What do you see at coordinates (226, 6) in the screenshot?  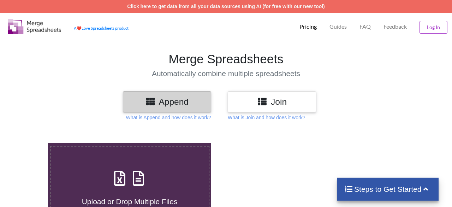 I see `a: Click here to get data from all your data sources using AI (for free with our new tool)` at bounding box center [226, 6].